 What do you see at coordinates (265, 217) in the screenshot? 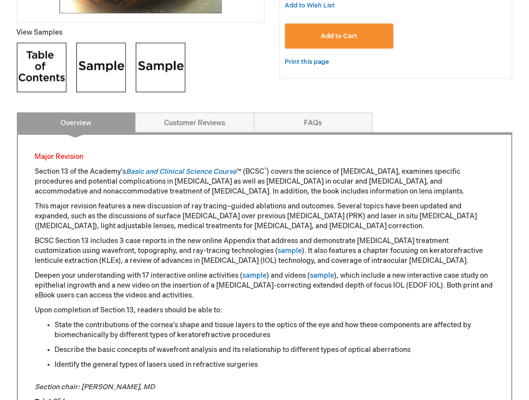
I see `p: This major revision features a new discussion of ray tracing–guided ablations and outcomes. Sever...` at bounding box center [265, 217].